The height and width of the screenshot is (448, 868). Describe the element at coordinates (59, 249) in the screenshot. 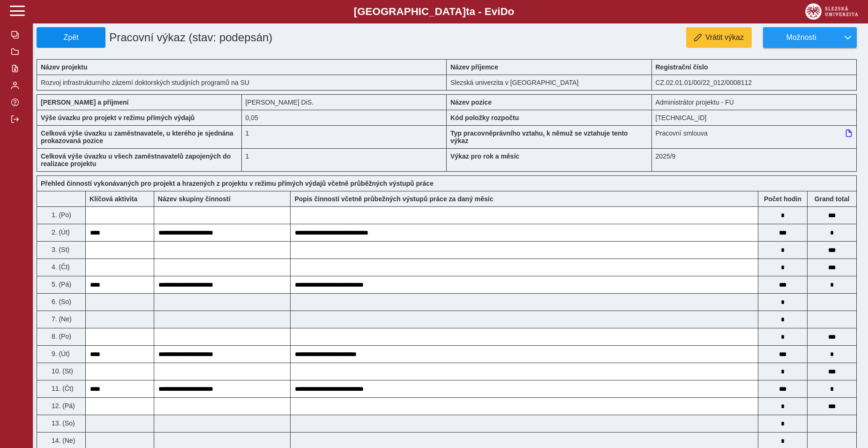

I see `span: 3. (St)` at that location.